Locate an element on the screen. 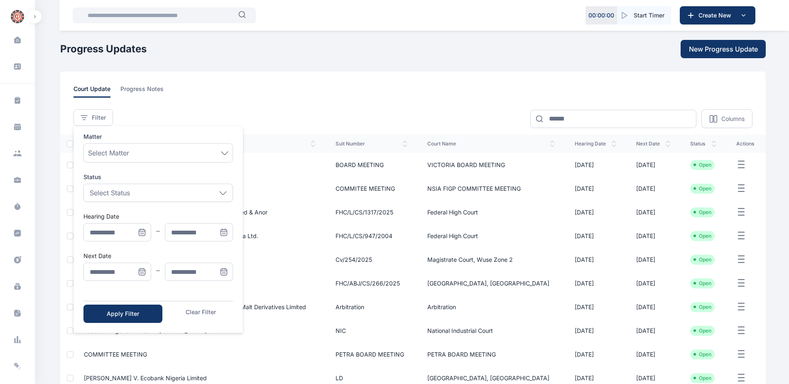 This screenshot has width=789, height=384. span: next date is located at coordinates (653, 144).